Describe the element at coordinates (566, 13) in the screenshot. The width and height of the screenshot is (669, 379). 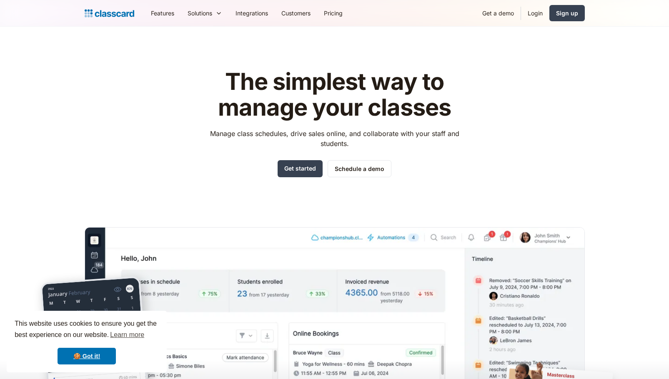
I see `div: Sign up` at that location.